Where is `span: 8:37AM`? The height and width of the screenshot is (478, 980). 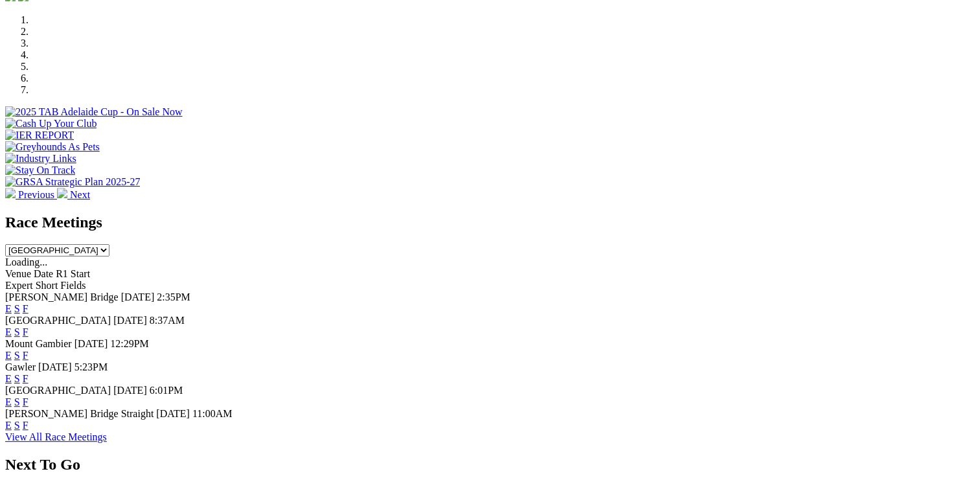
span: 8:37AM is located at coordinates (167, 320).